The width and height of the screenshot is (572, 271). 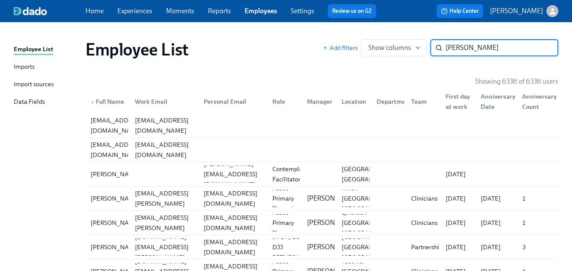 I want to click on a: Moments, so click(x=180, y=11).